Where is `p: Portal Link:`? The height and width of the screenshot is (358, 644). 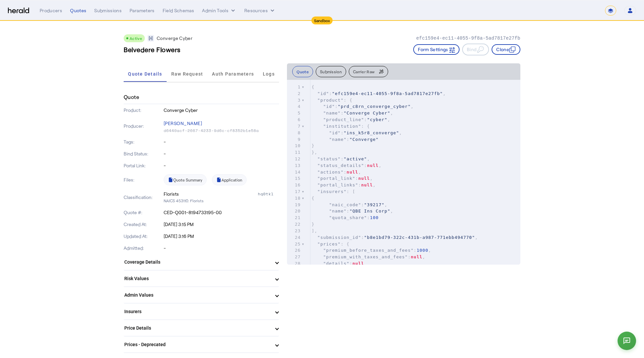 p: Portal Link: is located at coordinates (143, 166).